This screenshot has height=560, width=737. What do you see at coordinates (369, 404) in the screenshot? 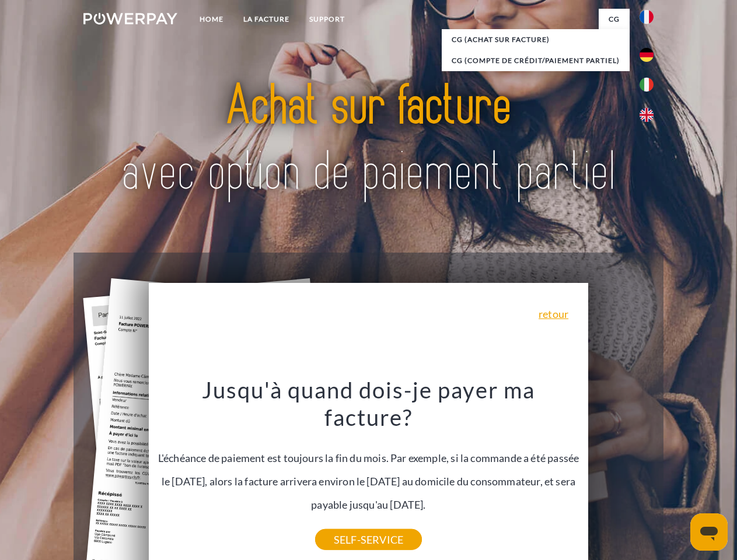
I see `h3: Jusqu'à quand dois-je payer ma facture?` at bounding box center [369, 404].